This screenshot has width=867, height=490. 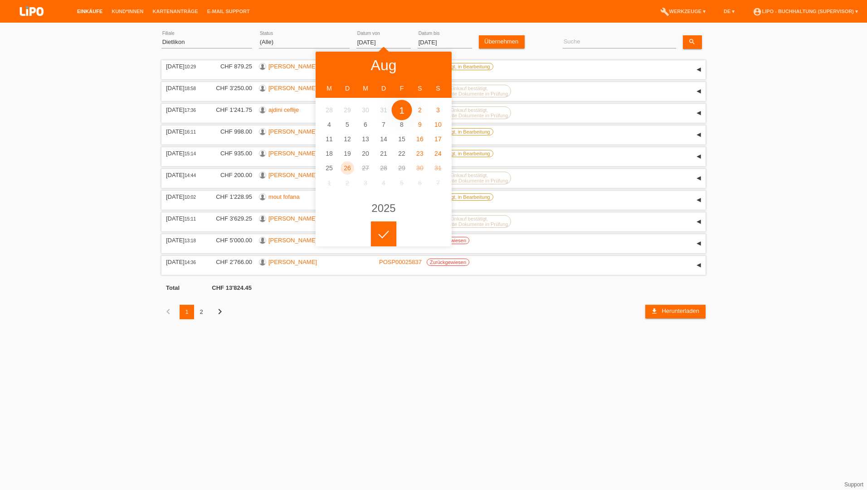 I want to click on a: Support, so click(x=853, y=485).